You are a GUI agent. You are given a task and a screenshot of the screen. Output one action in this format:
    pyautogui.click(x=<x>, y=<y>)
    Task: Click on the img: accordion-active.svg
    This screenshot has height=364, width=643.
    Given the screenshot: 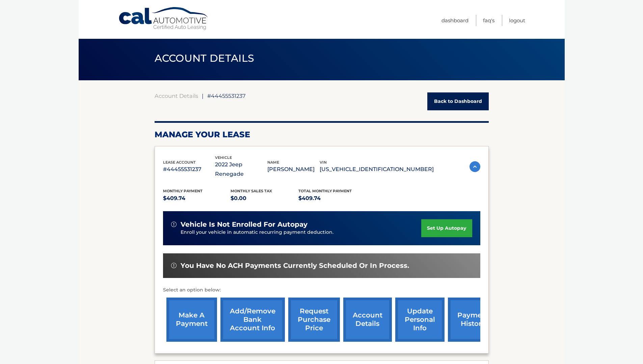 What is the action you would take?
    pyautogui.click(x=475, y=166)
    